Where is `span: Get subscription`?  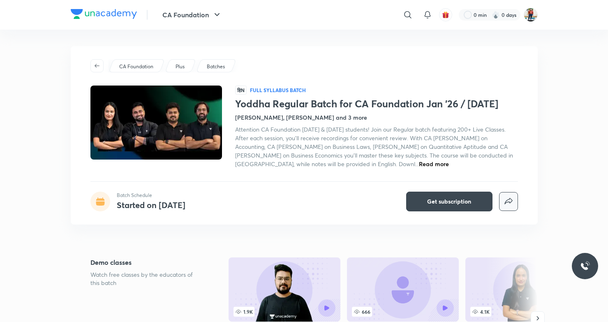
span: Get subscription is located at coordinates (449, 201).